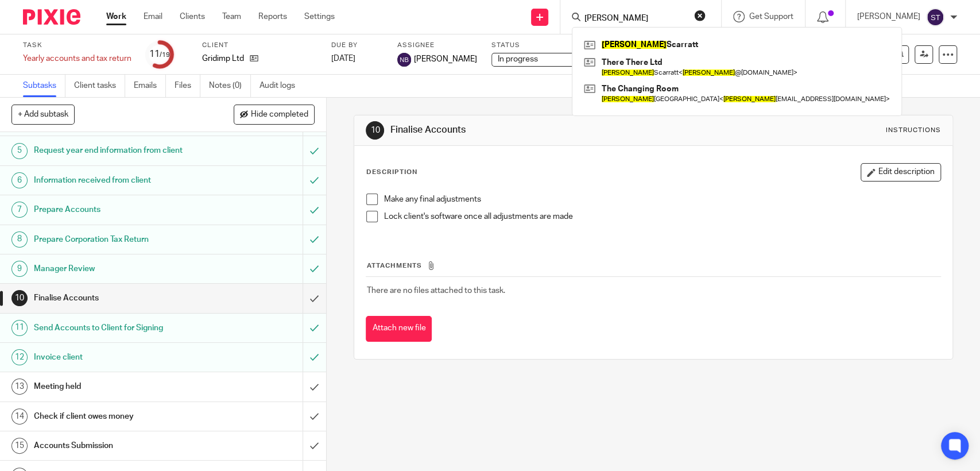  What do you see at coordinates (913, 131) in the screenshot?
I see `div: Instructions` at bounding box center [913, 131].